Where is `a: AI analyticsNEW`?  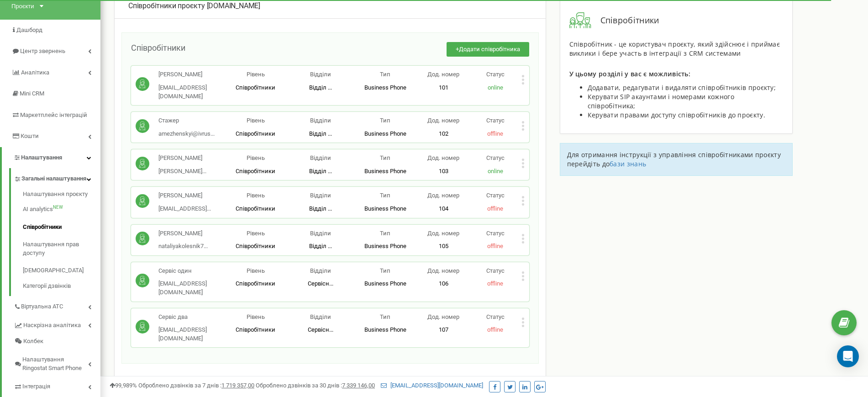
a: AI analyticsNEW is located at coordinates (62, 209).